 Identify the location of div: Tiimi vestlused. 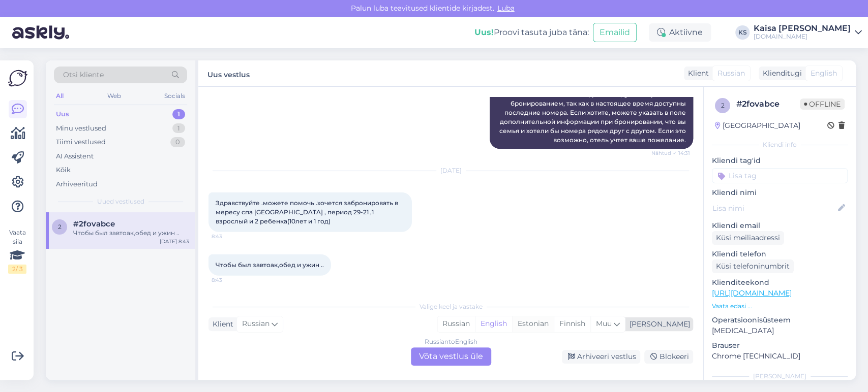
(81, 142).